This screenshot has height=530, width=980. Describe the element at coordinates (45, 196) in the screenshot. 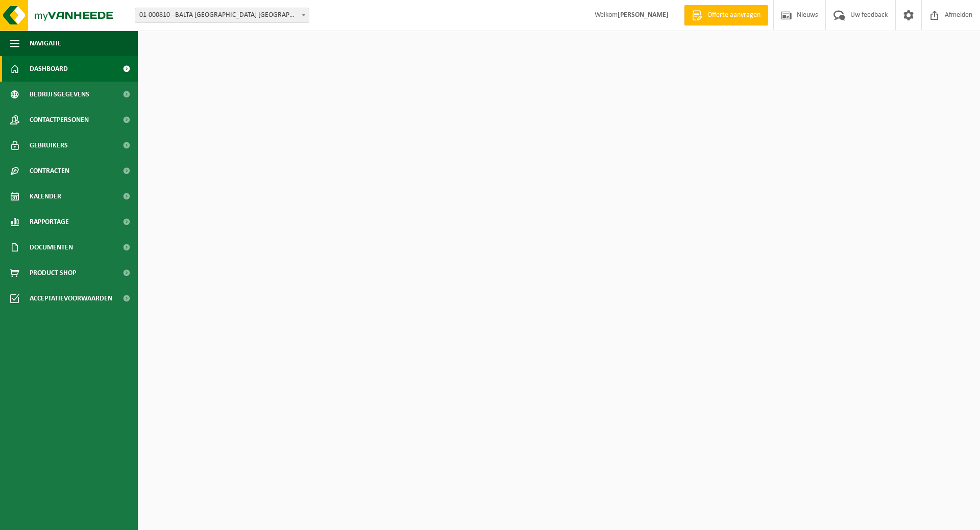

I see `span: Kalender` at that location.